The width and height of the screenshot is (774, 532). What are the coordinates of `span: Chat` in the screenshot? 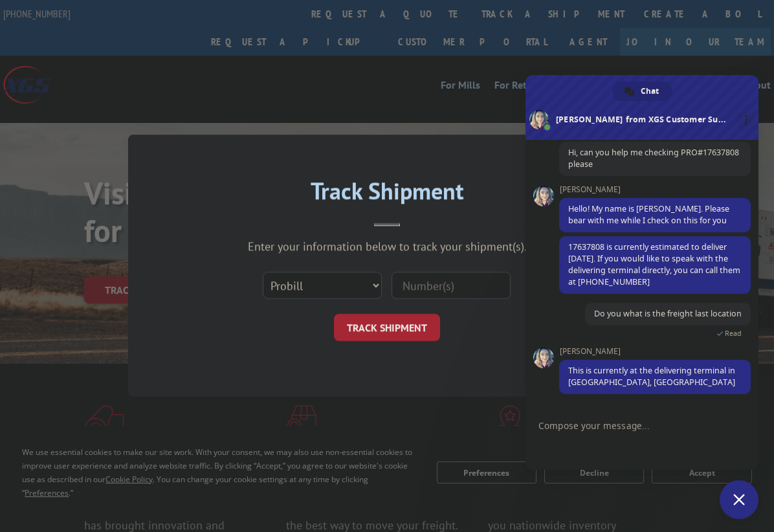 It's located at (649, 91).